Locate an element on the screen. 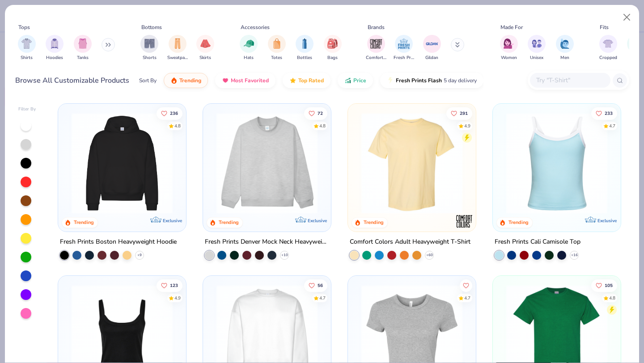 The height and width of the screenshot is (363, 644). img: Shorts Image is located at coordinates (149, 43).